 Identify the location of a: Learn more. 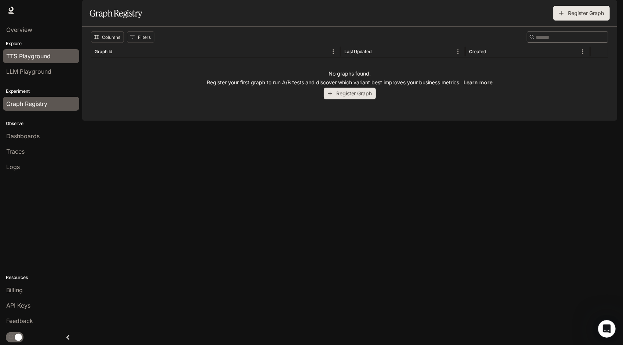
(478, 82).